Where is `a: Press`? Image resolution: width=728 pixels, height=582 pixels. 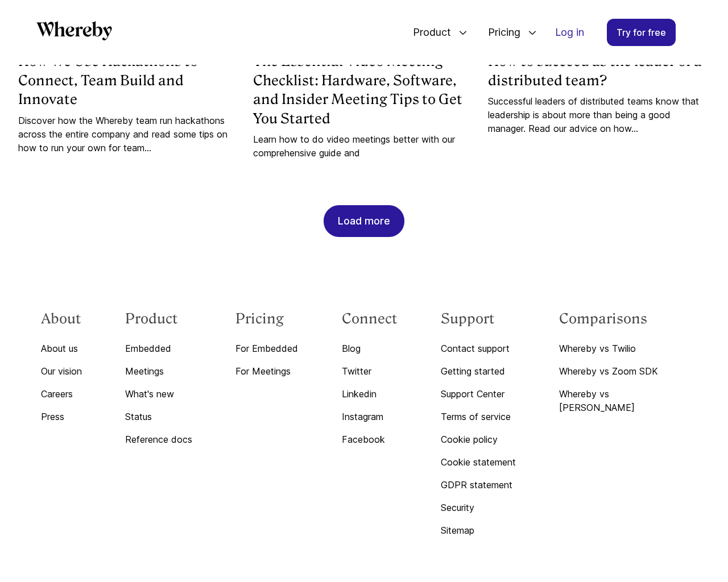
a: Press is located at coordinates (61, 417).